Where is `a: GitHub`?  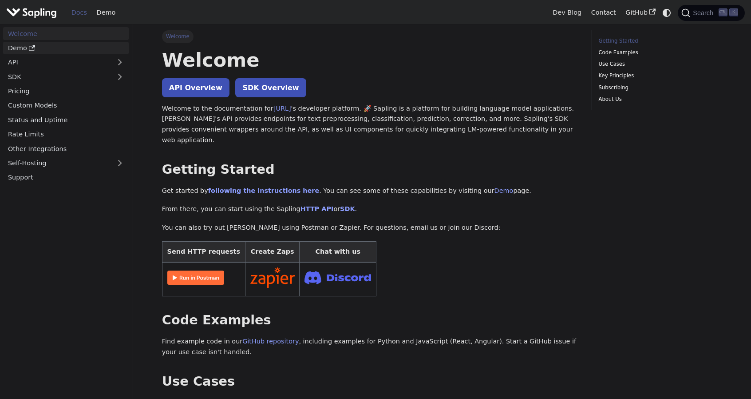 a: GitHub is located at coordinates (640, 12).